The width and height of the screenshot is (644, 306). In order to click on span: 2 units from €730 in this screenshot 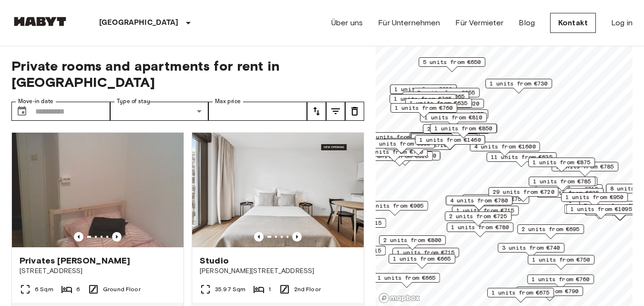, I will do `click(456, 129)`.